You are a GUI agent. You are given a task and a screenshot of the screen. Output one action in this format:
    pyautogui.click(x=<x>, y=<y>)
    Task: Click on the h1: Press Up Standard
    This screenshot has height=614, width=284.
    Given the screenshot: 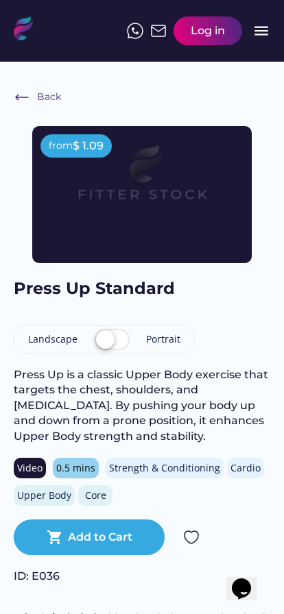 What is the action you would take?
    pyautogui.click(x=94, y=294)
    